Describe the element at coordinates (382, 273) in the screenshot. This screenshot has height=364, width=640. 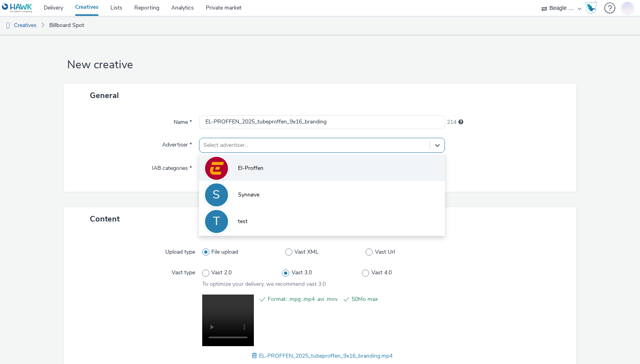
I see `span: Vast 4.0` at that location.